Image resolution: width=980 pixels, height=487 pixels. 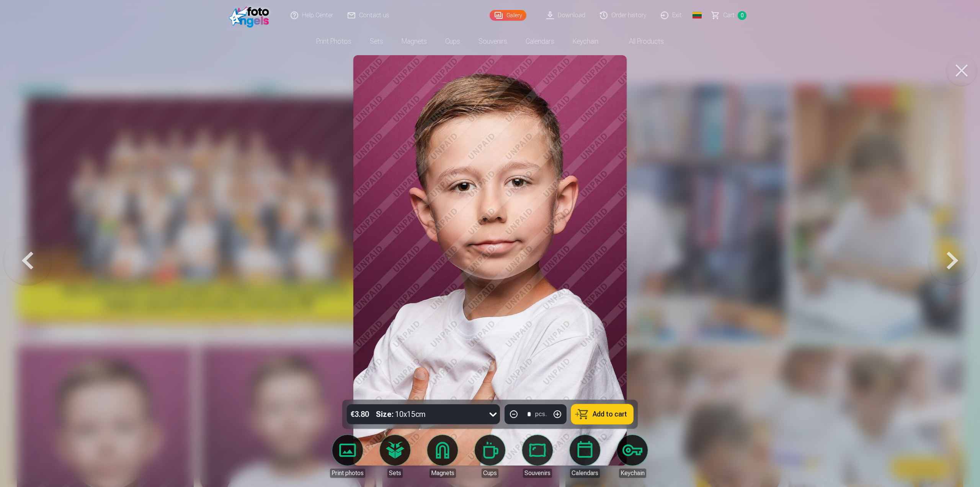 What do you see at coordinates (571, 15) in the screenshot?
I see `font: Download` at bounding box center [571, 15].